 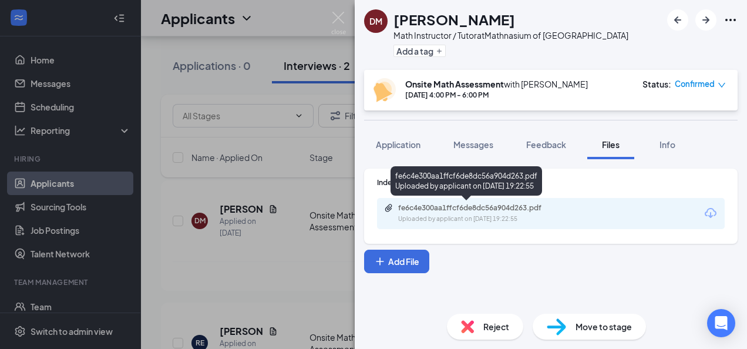 I want to click on svg: Download, so click(x=710, y=213).